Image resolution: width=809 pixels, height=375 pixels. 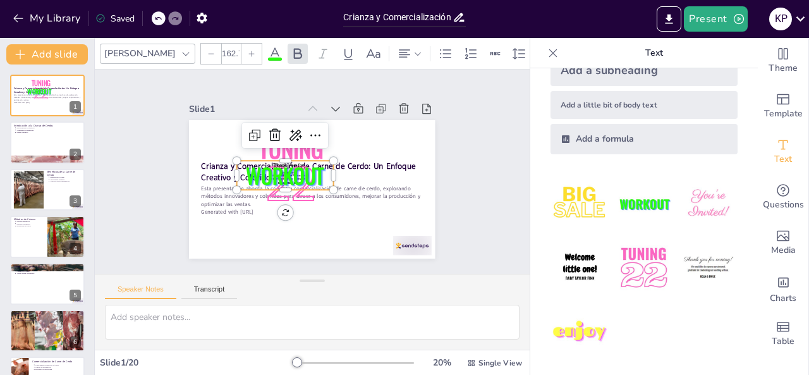 What do you see at coordinates (783, 197) in the screenshot?
I see `div: Get real-time input from your audience` at bounding box center [783, 197].